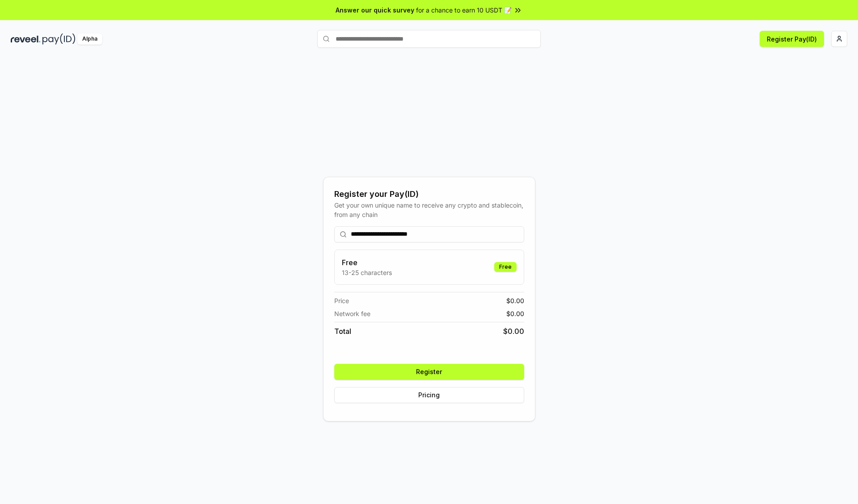  What do you see at coordinates (367, 272) in the screenshot?
I see `p: 13-25 characters` at bounding box center [367, 272].